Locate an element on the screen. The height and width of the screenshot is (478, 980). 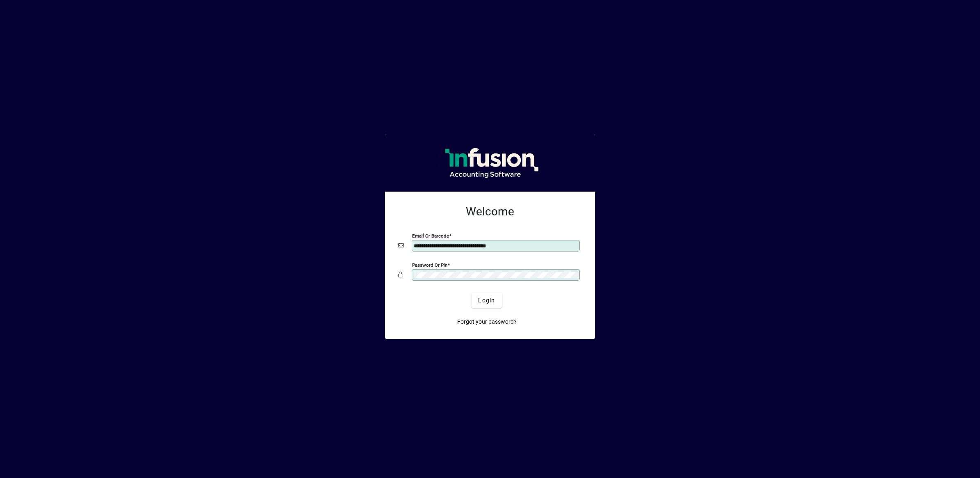
button: Login is located at coordinates (486, 300).